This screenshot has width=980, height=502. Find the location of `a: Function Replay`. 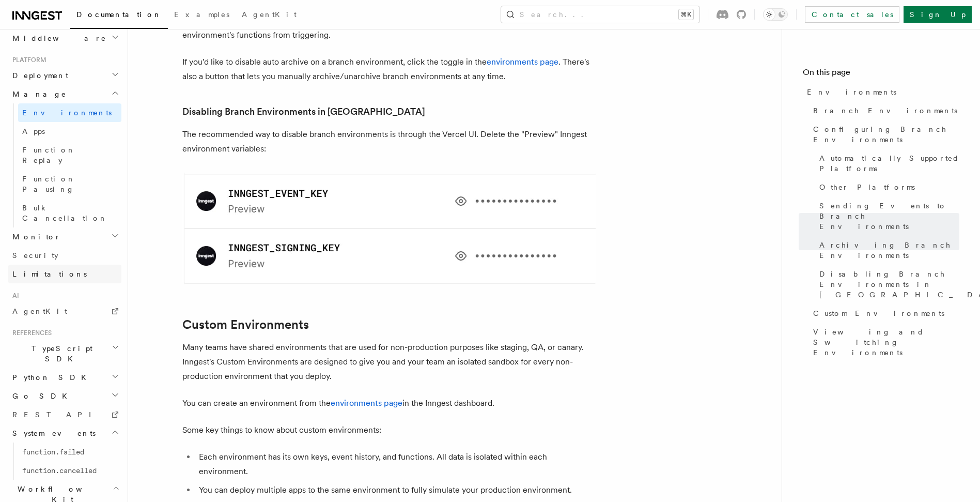

a: Function Replay is located at coordinates (70, 155).